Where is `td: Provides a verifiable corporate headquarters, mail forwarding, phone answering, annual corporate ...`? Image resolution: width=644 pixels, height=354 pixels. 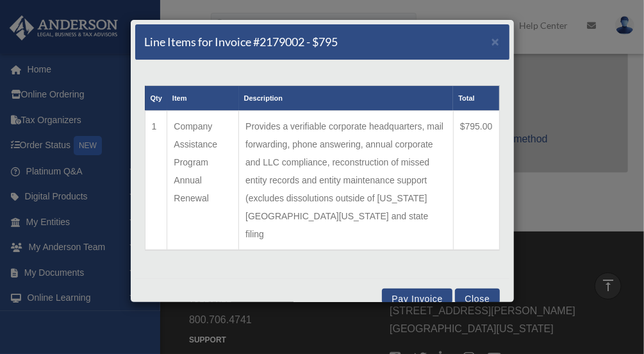 td: Provides a verifiable corporate headquarters, mail forwarding, phone answering, annual corporate ... is located at coordinates (346, 181).